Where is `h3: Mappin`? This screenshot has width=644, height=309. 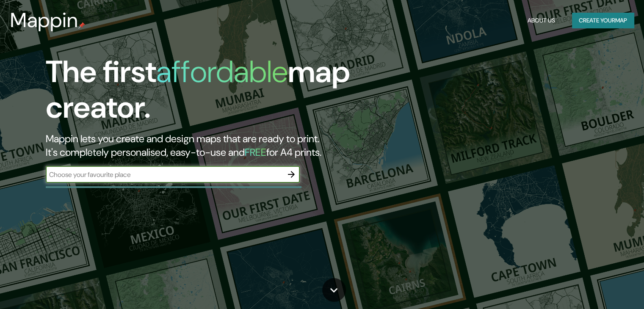 h3: Mappin is located at coordinates (44, 20).